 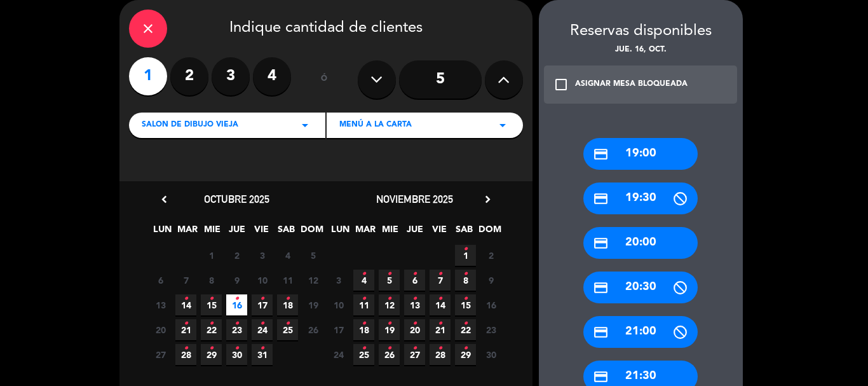 I want to click on label: 3, so click(x=231, y=76).